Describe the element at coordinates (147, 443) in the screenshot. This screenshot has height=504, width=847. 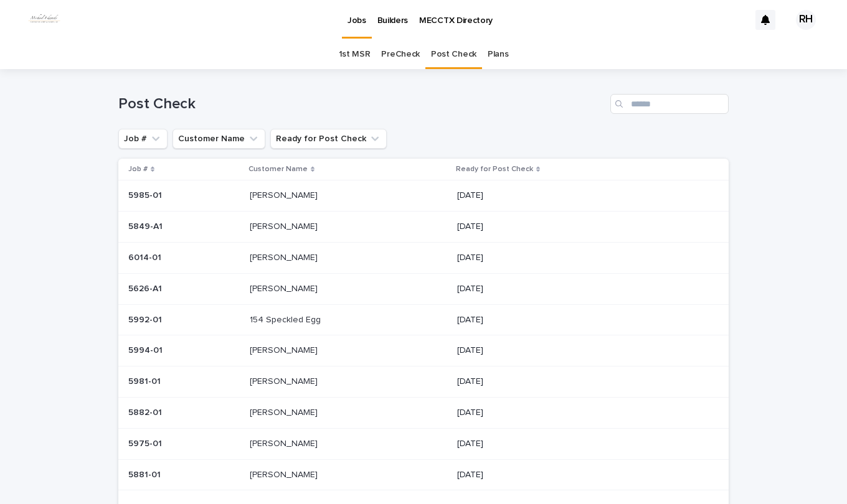
I see `p: 5975-01` at that location.